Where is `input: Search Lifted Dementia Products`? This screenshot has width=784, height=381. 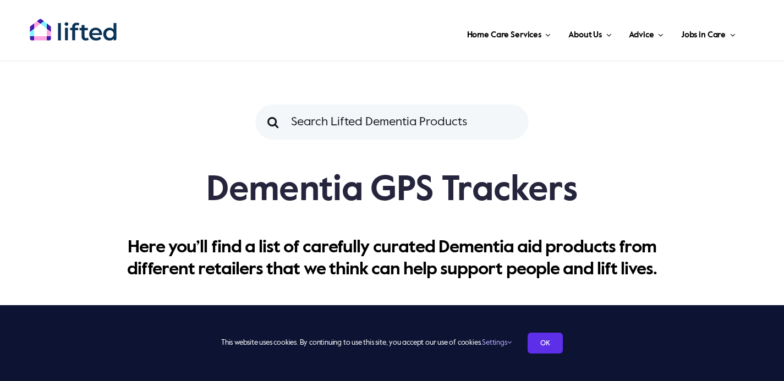
input: Search Lifted Dementia Products is located at coordinates (392, 122).